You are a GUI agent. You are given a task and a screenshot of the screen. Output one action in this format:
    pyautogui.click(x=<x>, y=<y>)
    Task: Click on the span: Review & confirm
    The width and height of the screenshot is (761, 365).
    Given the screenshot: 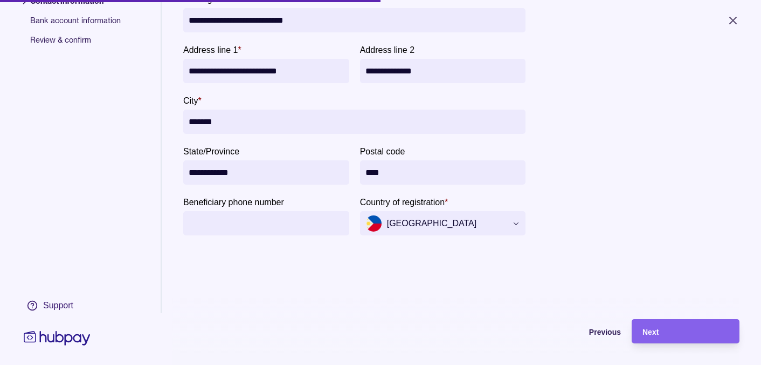 What is the action you would take?
    pyautogui.click(x=75, y=44)
    